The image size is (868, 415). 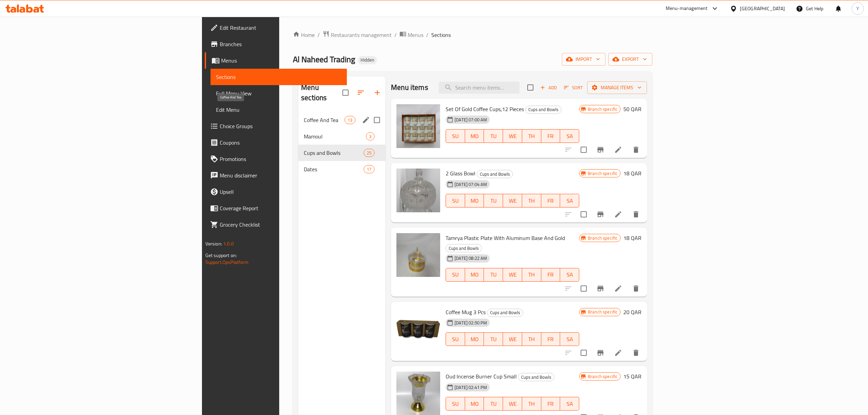 What do you see at coordinates (276, 175) in the screenshot?
I see `a: Menu disclaimer` at bounding box center [276, 175].